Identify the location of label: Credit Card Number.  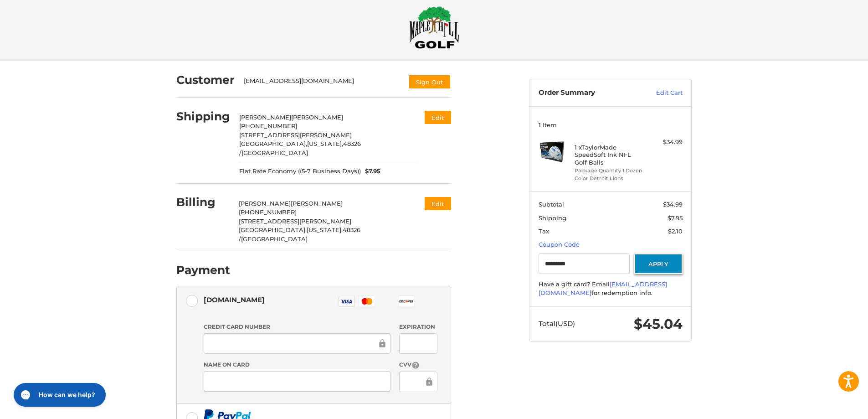
(297, 327).